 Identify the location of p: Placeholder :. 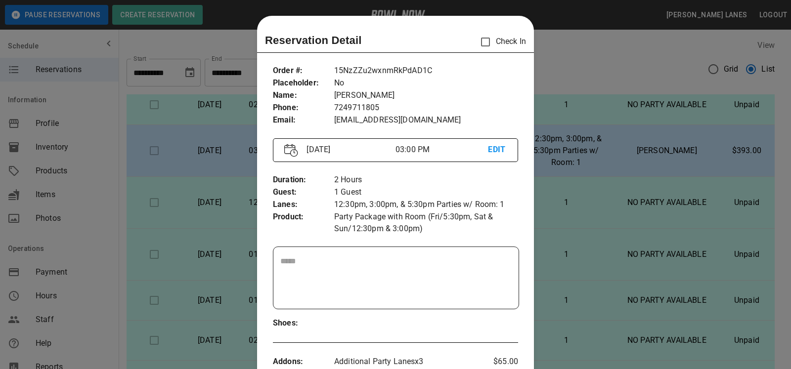
(304, 83).